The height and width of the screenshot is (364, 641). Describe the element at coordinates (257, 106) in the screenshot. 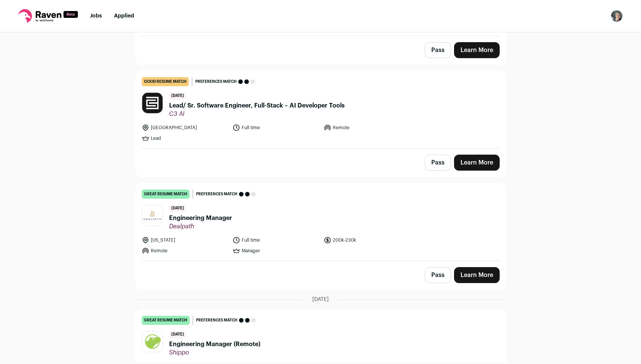

I see `span: Lead/ Sr. Software Engineer, Full-Stack – AI Developer Tools` at that location.